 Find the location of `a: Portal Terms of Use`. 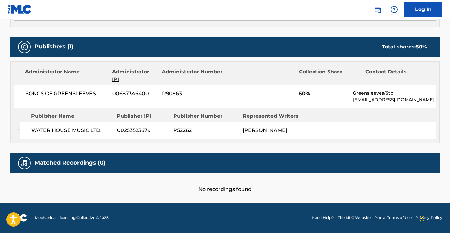

a: Portal Terms of Use is located at coordinates (392, 218).